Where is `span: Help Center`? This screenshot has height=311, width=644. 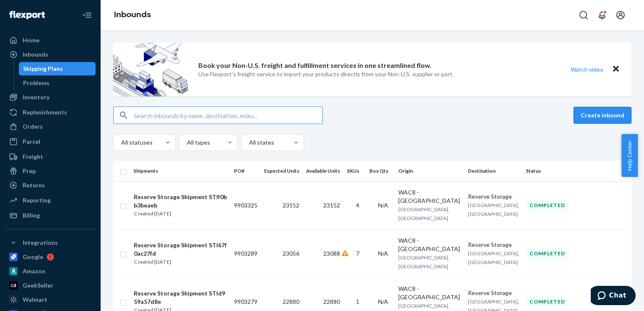 span: Help Center is located at coordinates (630, 156).